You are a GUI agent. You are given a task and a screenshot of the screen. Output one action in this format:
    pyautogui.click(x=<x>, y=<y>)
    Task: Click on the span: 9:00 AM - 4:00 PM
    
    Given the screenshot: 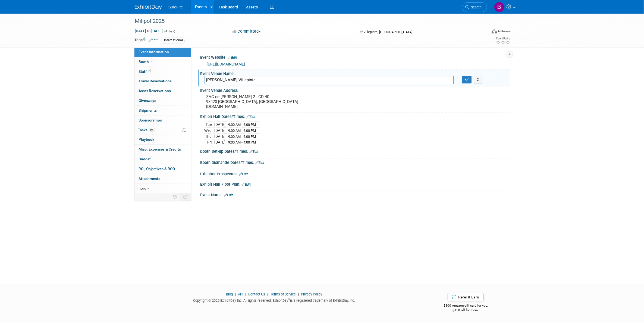 What is the action you would take?
    pyautogui.click(x=242, y=142)
    